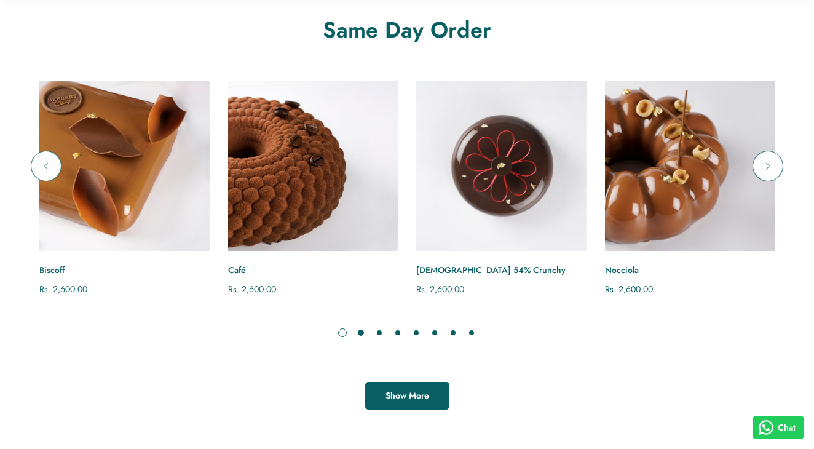  What do you see at coordinates (46, 166) in the screenshot?
I see `button: Previous` at bounding box center [46, 166].